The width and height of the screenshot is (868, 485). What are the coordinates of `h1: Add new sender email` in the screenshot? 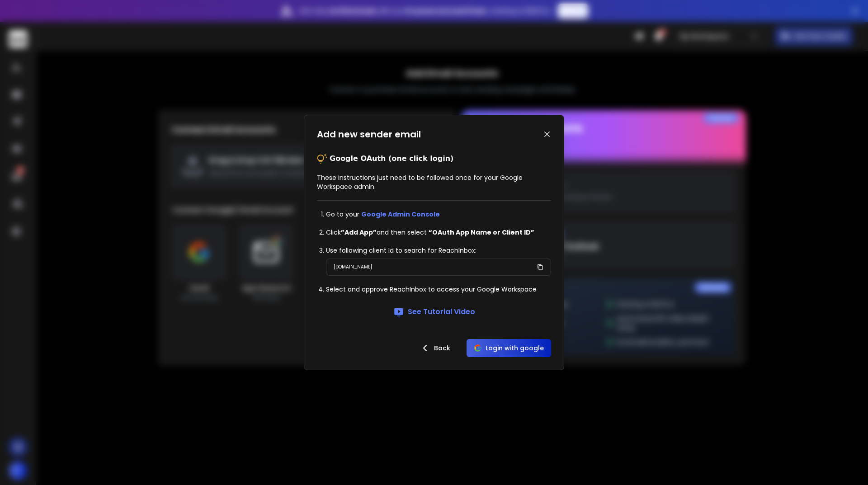 It's located at (369, 134).